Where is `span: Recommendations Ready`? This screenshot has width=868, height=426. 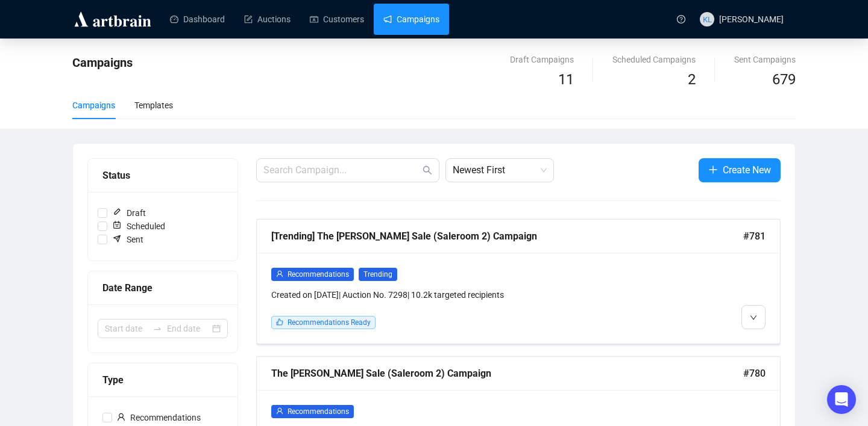 span: Recommendations Ready is located at coordinates (329, 322).